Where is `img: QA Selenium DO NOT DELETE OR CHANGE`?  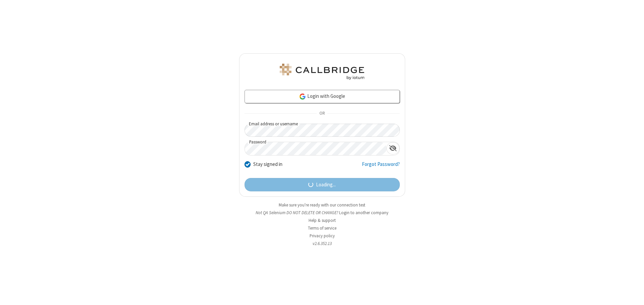
img: QA Selenium DO NOT DELETE OR CHANGE is located at coordinates (322, 72).